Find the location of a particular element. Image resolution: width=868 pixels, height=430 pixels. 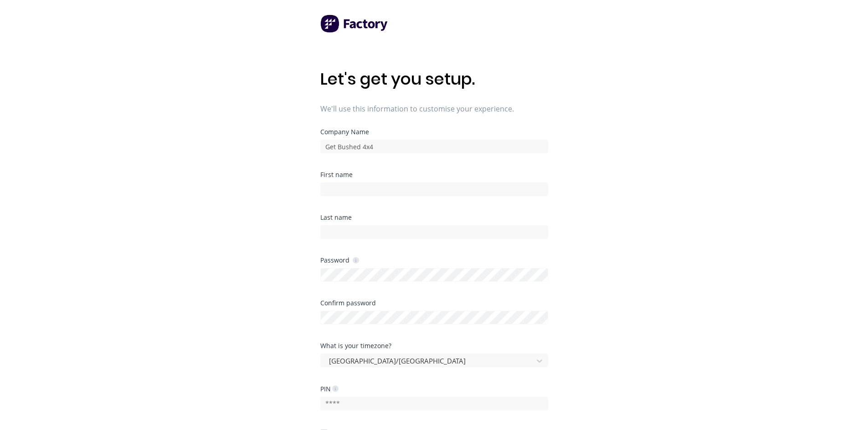

div: What is your timezone? is located at coordinates (434, 346).